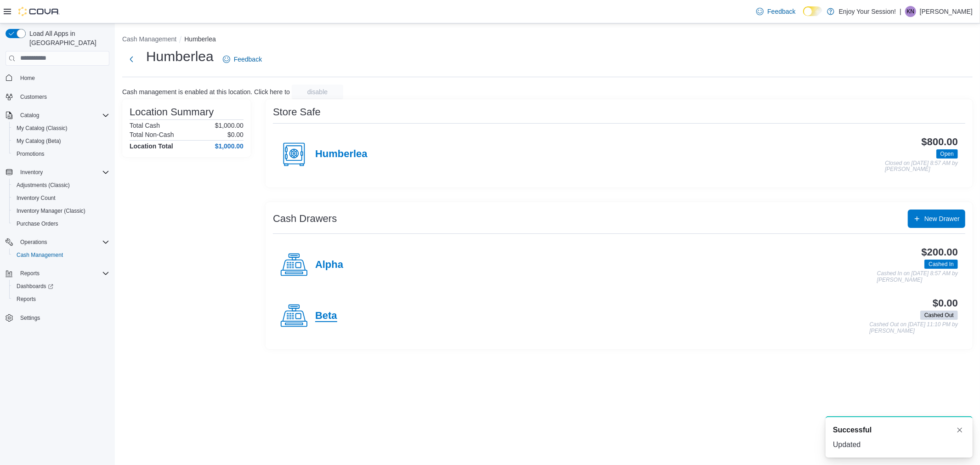 This screenshot has width=980, height=465. Describe the element at coordinates (317, 92) in the screenshot. I see `button: disable` at that location.